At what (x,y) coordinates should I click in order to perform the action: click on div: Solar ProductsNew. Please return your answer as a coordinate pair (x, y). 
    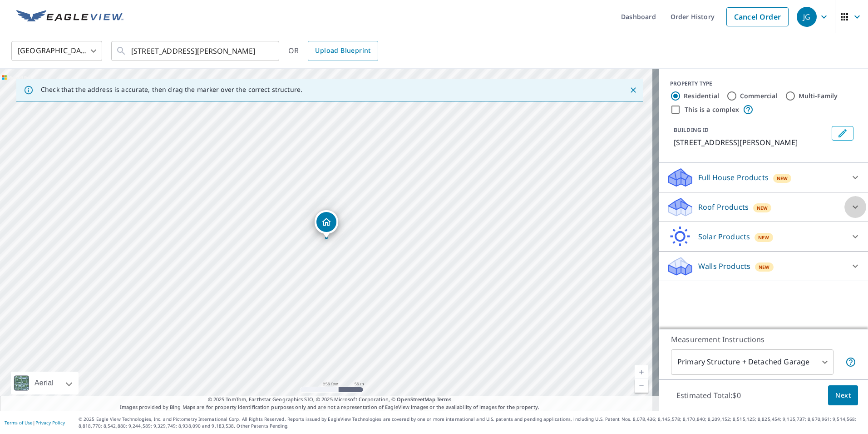
    Looking at the image, I should click on (764, 237).